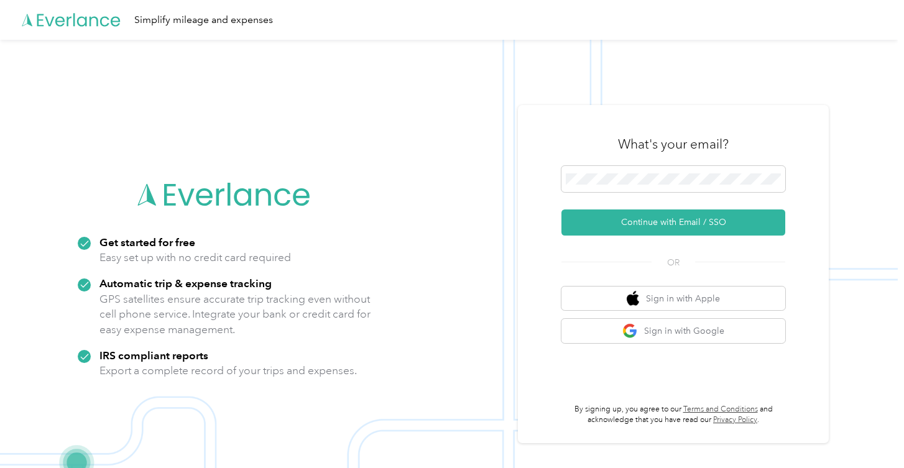  I want to click on a: Terms and Conditions, so click(721, 409).